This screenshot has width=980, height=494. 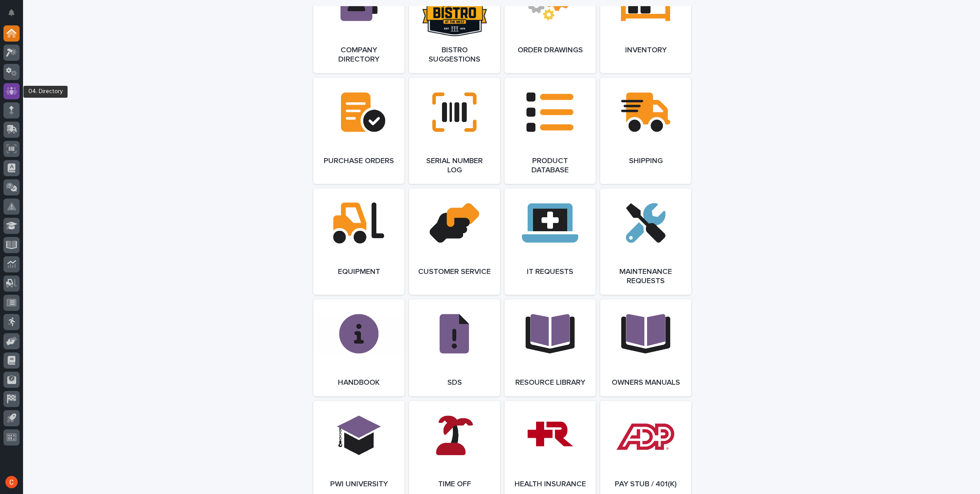 I want to click on a: Customer Service, so click(x=455, y=241).